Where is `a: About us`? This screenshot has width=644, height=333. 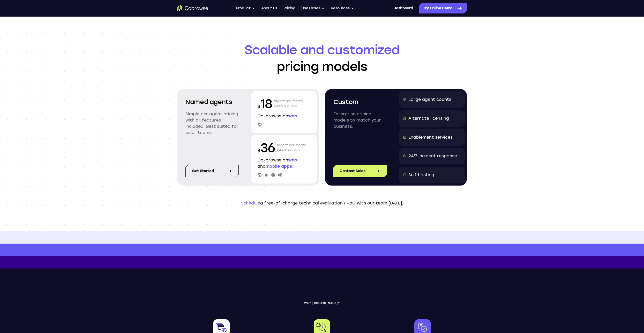
a: About us is located at coordinates (269, 8).